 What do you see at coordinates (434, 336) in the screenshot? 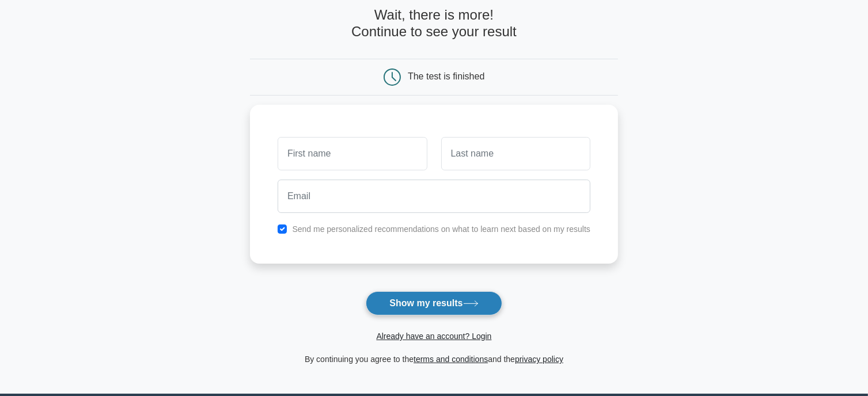
I see `a: Already have an account? Login` at bounding box center [434, 336].